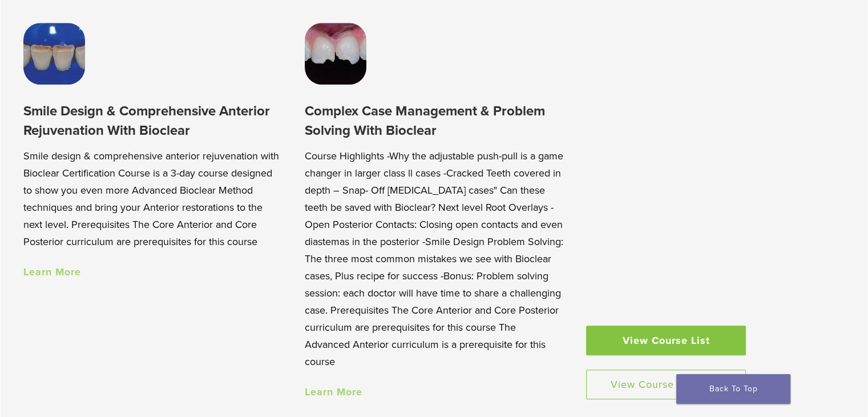  I want to click on h3: Smile Design & Comprehensive Anterior Rejuvenation With Bioclear, so click(153, 120).